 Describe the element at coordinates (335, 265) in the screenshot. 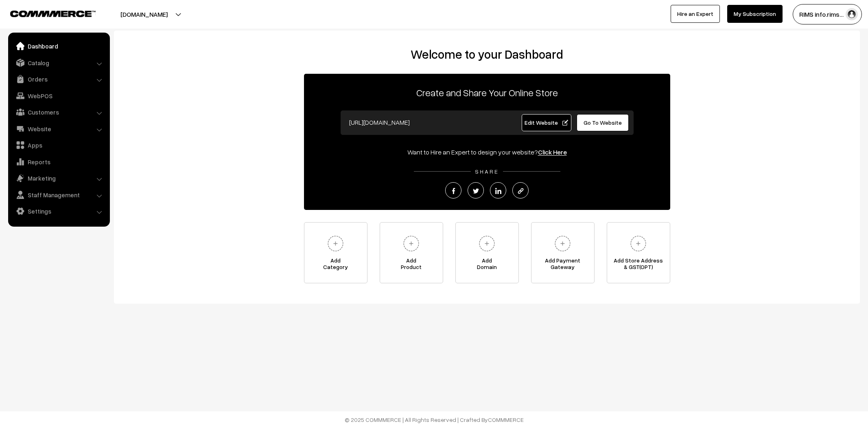

I see `span: Add Category` at that location.